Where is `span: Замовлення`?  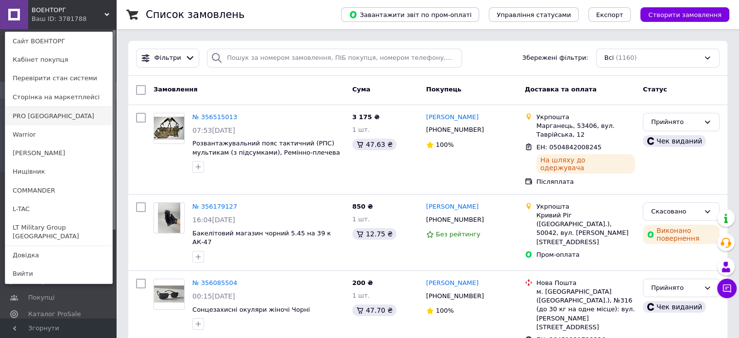
span: Замовлення is located at coordinates (175, 89).